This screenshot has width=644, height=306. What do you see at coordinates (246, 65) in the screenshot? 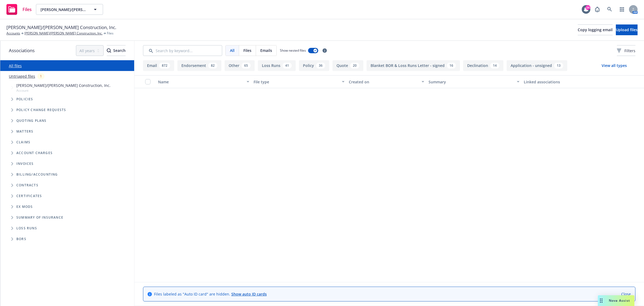
I see `div: 65` at bounding box center [246, 65].